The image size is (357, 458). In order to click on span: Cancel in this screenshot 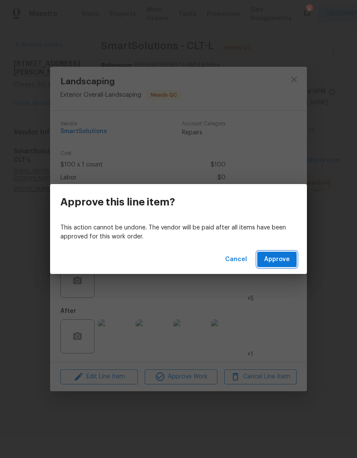, I will do `click(236, 259)`.